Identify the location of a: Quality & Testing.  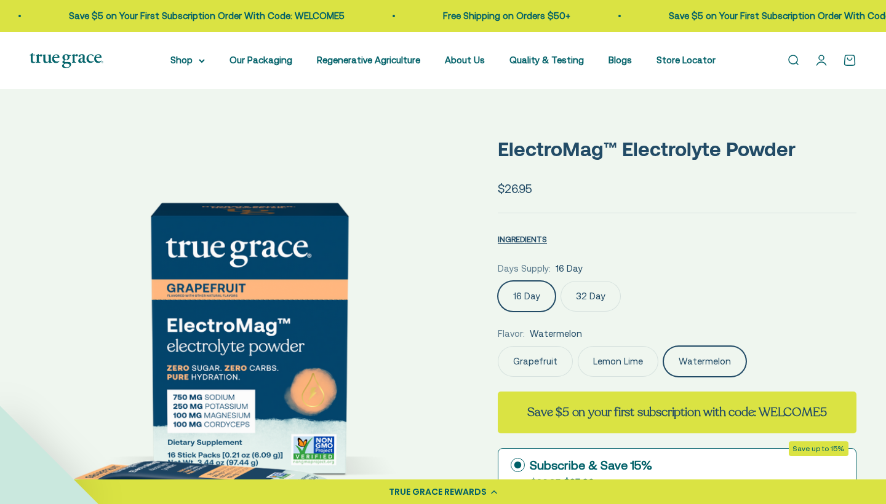
(546, 60).